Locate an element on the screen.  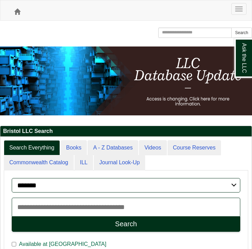
a: Journal Look-Up is located at coordinates (119, 162).